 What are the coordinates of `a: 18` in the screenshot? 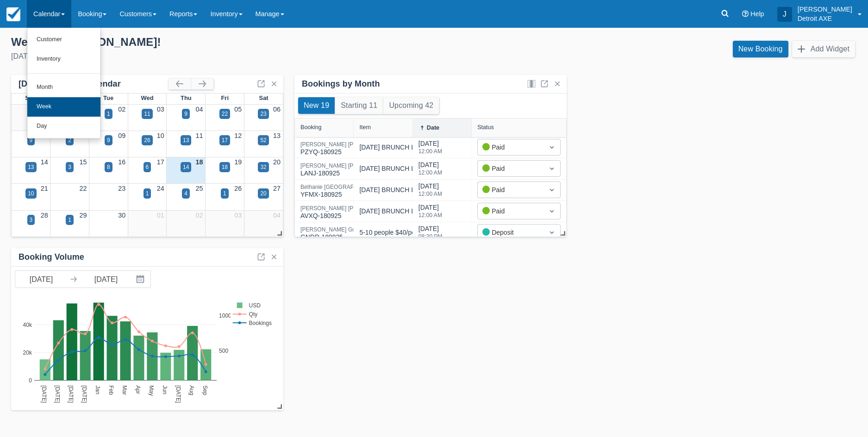 It's located at (199, 162).